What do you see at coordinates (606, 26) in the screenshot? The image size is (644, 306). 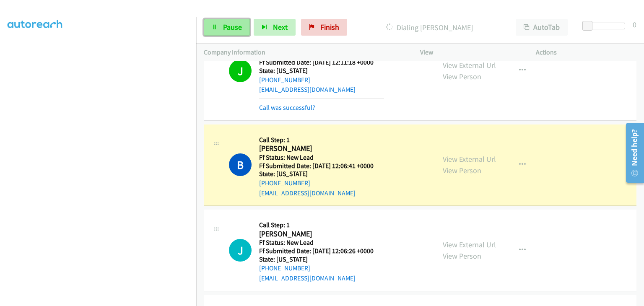 I see `div: Delay between calls (in seconds)` at bounding box center [606, 26].